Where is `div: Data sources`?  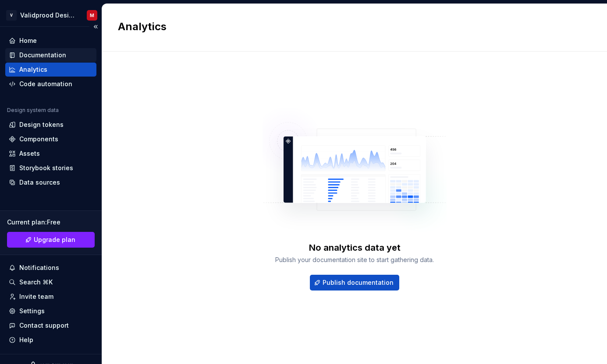 div: Data sources is located at coordinates (39, 182).